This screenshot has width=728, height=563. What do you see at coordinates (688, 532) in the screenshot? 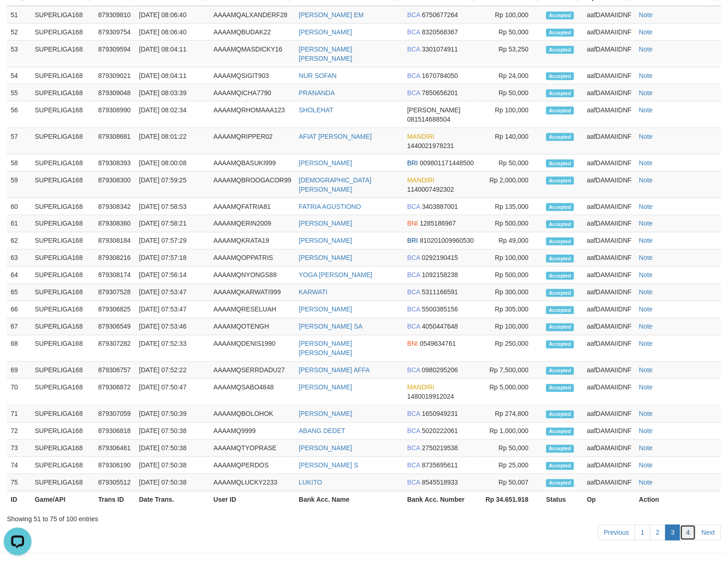
I see `a: 4` at bounding box center [688, 532].